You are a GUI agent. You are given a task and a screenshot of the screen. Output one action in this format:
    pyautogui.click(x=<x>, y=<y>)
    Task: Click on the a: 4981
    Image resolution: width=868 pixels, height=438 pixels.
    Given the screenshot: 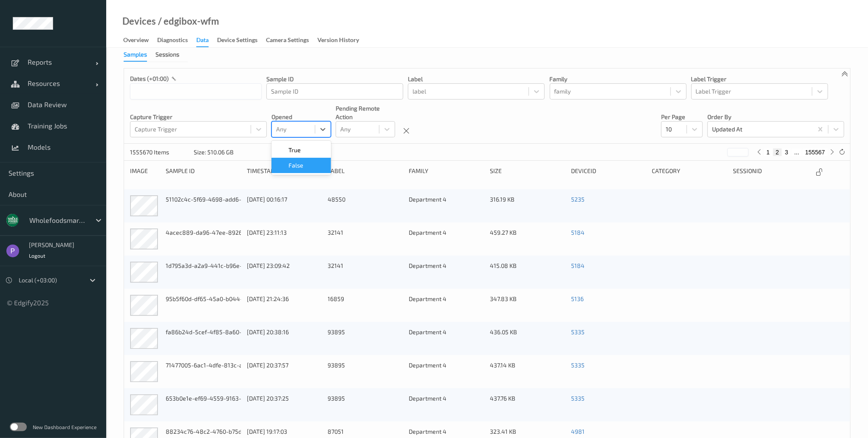 What is the action you would take?
    pyautogui.click(x=577, y=431)
    